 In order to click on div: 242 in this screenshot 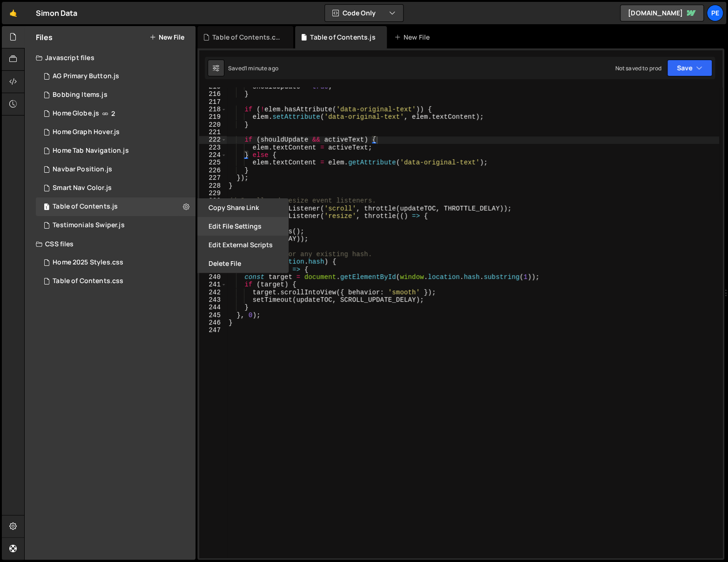, I will do `click(213, 292)`.